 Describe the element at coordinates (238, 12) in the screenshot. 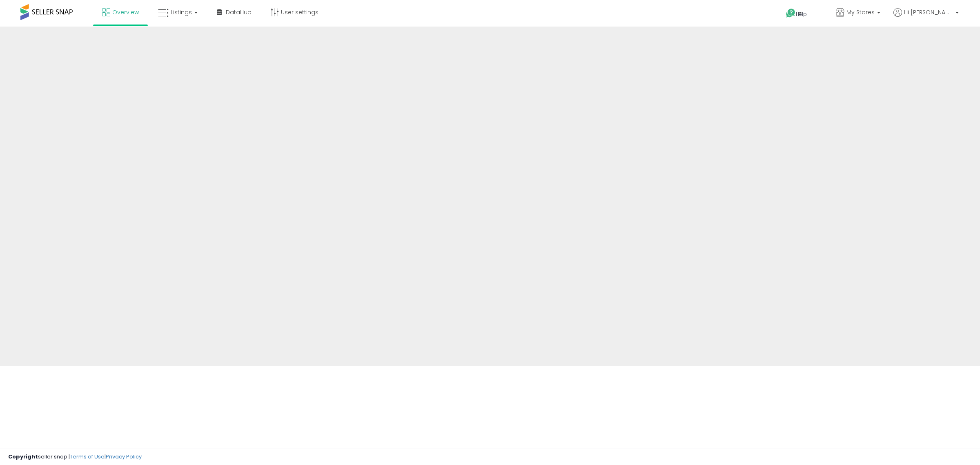

I see `span: DataHub` at that location.